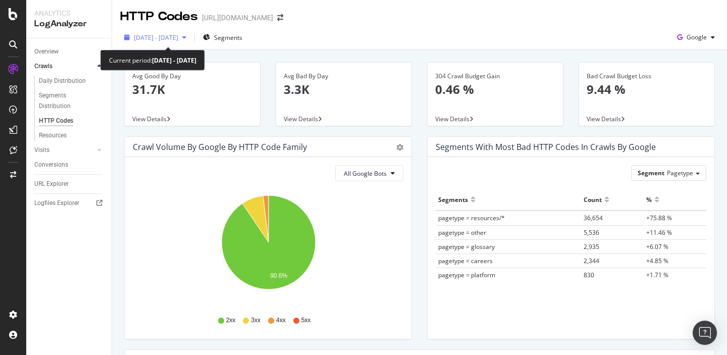 The height and width of the screenshot is (355, 727). What do you see at coordinates (279, 276) in the screenshot?
I see `text: 90.6%` at bounding box center [279, 276].